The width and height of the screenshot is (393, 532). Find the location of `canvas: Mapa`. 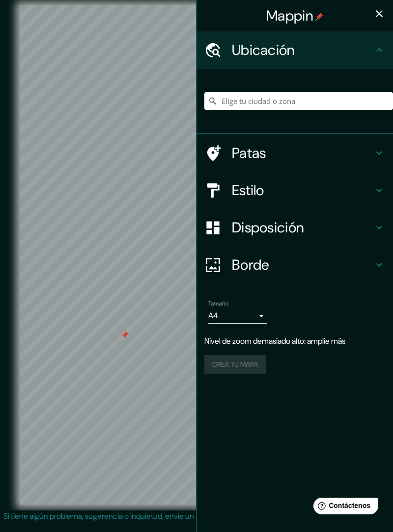

canvas: Mapa is located at coordinates (196, 255).